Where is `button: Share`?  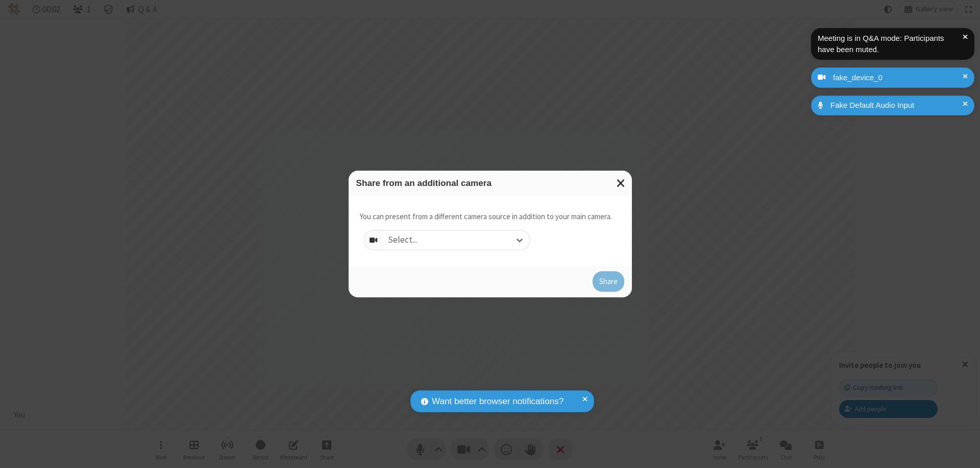 button: Share is located at coordinates (608, 281).